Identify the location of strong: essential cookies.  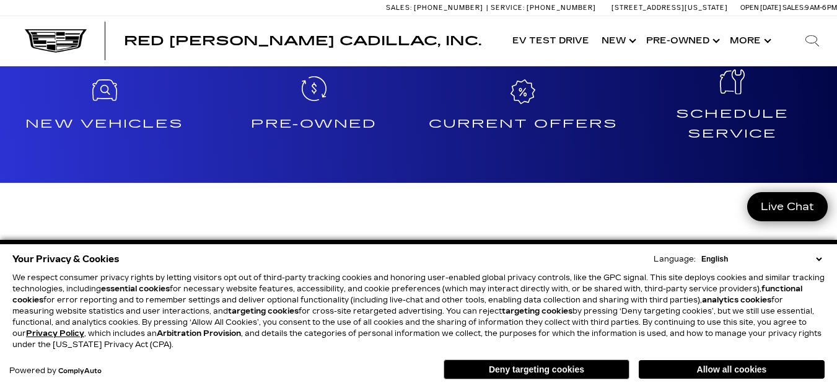
(135, 289).